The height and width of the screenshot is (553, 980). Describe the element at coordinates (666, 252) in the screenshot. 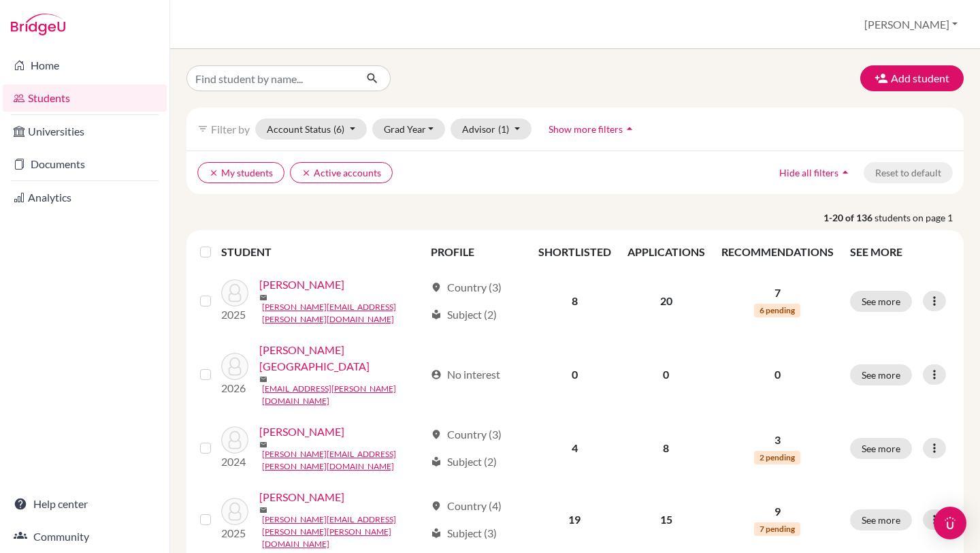

I see `th: APPLICATIONS` at that location.